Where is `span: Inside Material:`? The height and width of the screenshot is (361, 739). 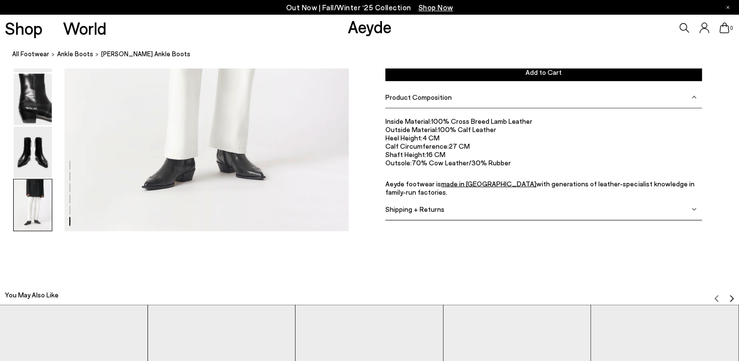 span: Inside Material: is located at coordinates (408, 121).